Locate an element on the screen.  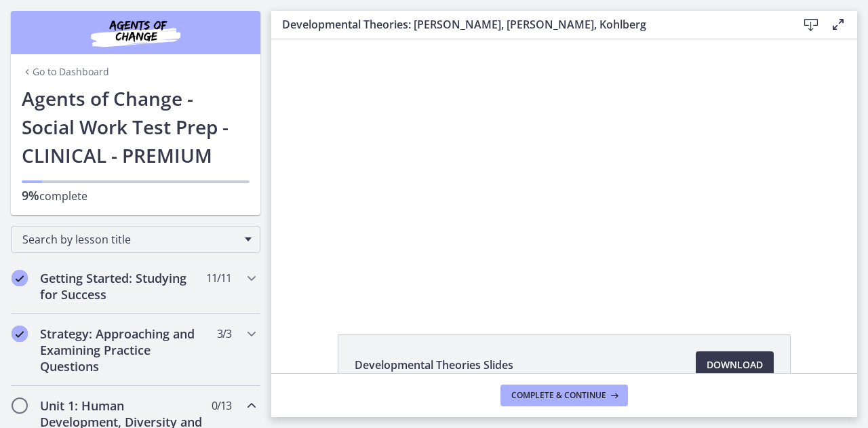
span: 3 / 3 is located at coordinates (224, 334).